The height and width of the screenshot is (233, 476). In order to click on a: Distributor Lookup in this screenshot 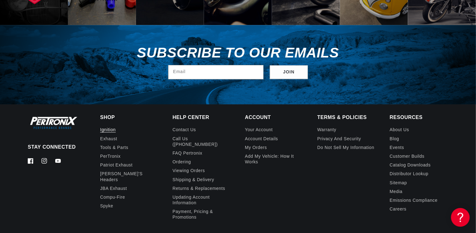, I will do `click(409, 173)`.